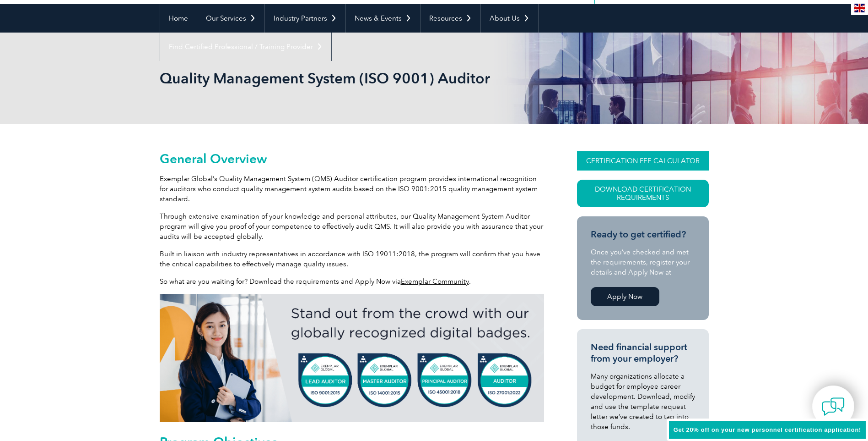 This screenshot has width=868, height=441. Describe the element at coordinates (383, 18) in the screenshot. I see `a: News & Events` at that location.